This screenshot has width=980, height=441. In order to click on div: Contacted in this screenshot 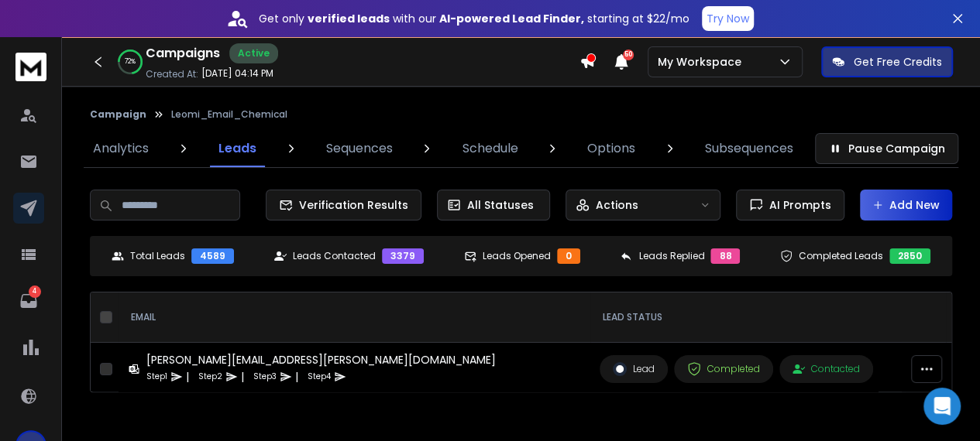, I will do `click(825, 369)`.